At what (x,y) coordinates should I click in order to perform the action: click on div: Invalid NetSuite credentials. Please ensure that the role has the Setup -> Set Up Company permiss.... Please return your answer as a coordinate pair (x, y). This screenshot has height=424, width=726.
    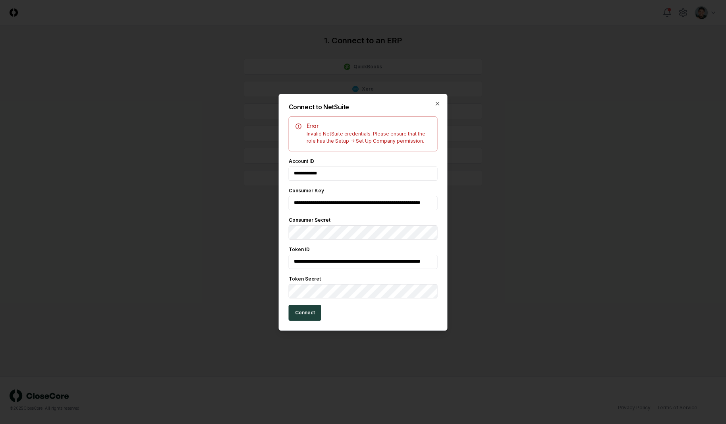
    Looking at the image, I should click on (363, 137).